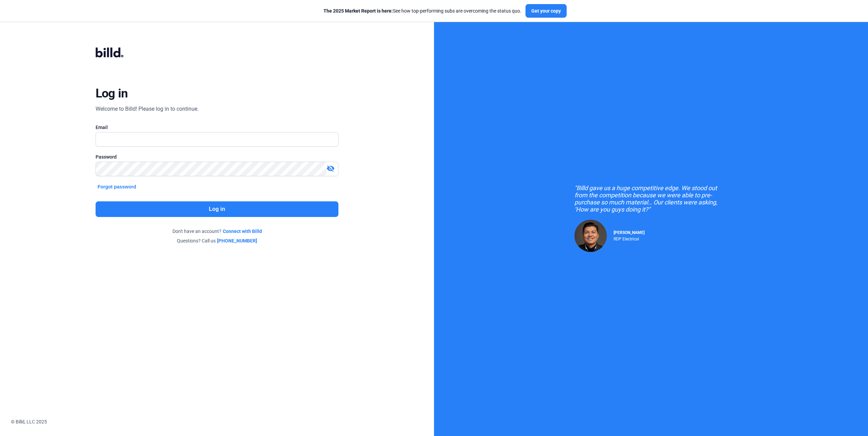 Image resolution: width=868 pixels, height=436 pixels. I want to click on button: Log in, so click(217, 209).